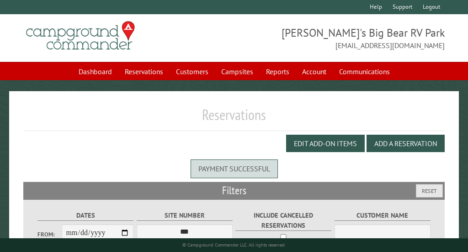 The image size is (468, 252). I want to click on label: From:, so click(49, 234).